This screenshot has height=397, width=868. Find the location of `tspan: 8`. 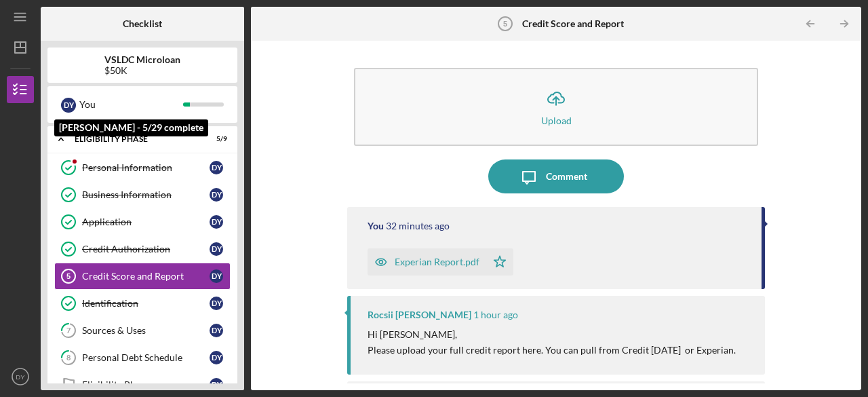

tspan: 8 is located at coordinates (69, 357).